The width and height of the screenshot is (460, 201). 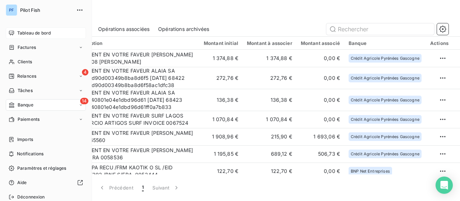 I want to click on span: BNP Net Entreprises, so click(x=370, y=171).